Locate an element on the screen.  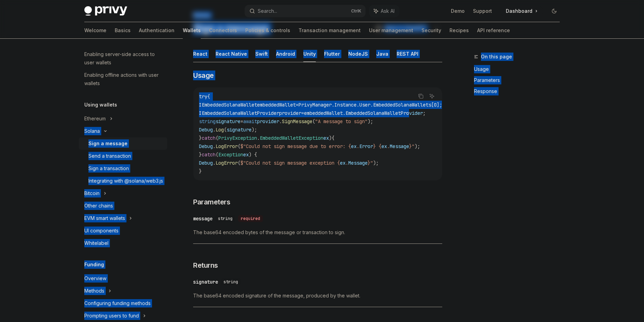
div: Bitcoin is located at coordinates (92, 193).